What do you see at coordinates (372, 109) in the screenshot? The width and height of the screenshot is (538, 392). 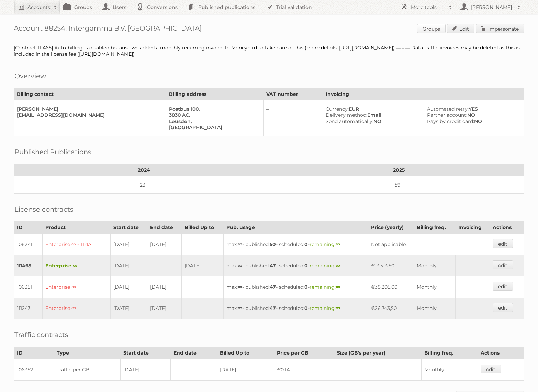 I see `div: EUR` at bounding box center [372, 109].